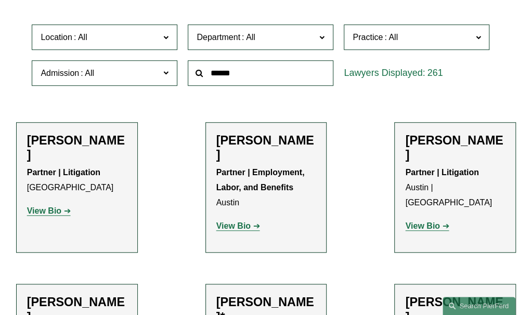 The image size is (532, 315). What do you see at coordinates (262, 180) in the screenshot?
I see `strong: Partner | Employment, Labor, and Benefits` at bounding box center [262, 180].